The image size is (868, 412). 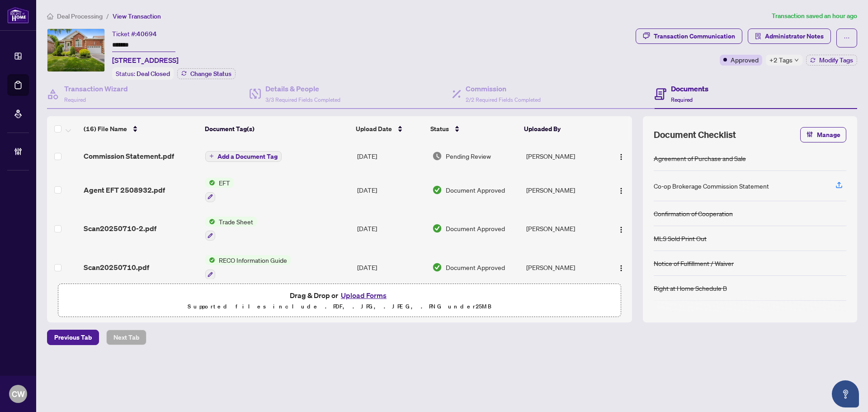 I want to click on span: +2 Tags, so click(x=780, y=60).